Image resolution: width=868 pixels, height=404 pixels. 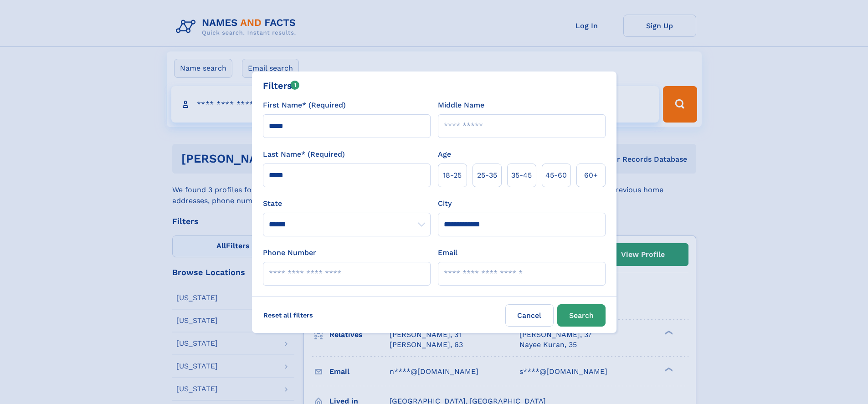 What do you see at coordinates (487, 175) in the screenshot?
I see `span: 25‑35` at bounding box center [487, 175].